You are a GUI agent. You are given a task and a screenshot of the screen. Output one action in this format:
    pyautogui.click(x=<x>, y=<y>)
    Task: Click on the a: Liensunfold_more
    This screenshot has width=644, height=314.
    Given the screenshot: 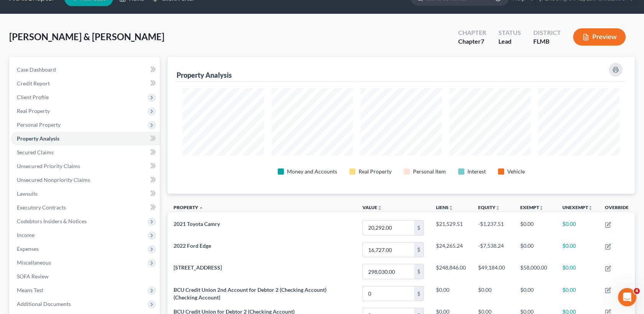 What is the action you would take?
    pyautogui.click(x=444, y=207)
    